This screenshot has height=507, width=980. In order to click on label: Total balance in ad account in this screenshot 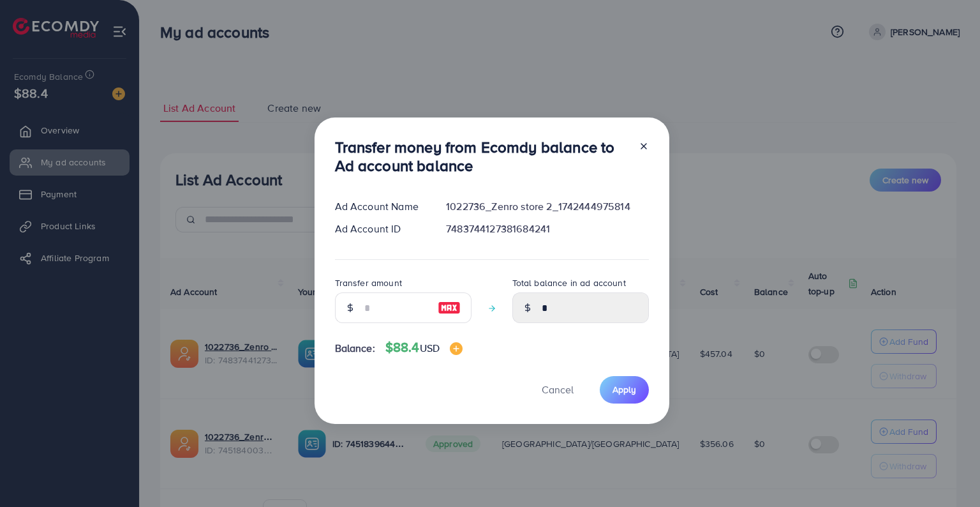, I will do `click(569, 283)`.